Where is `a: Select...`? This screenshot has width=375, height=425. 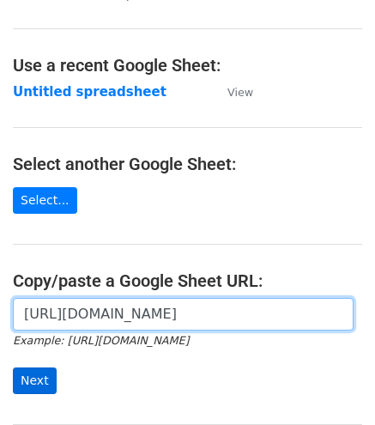
a: Select... is located at coordinates (45, 200).